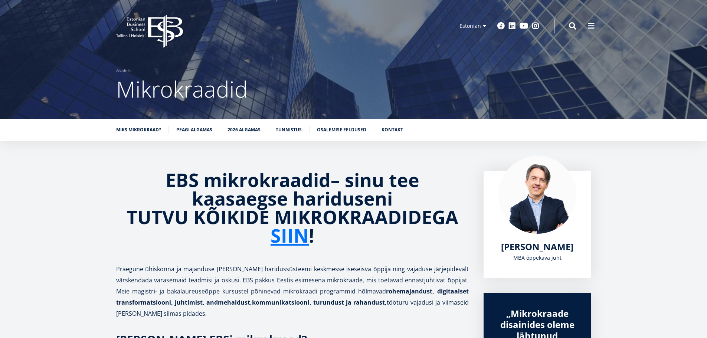 This screenshot has width=707, height=338. What do you see at coordinates (536, 26) in the screenshot?
I see `a: Instagram` at bounding box center [536, 26].